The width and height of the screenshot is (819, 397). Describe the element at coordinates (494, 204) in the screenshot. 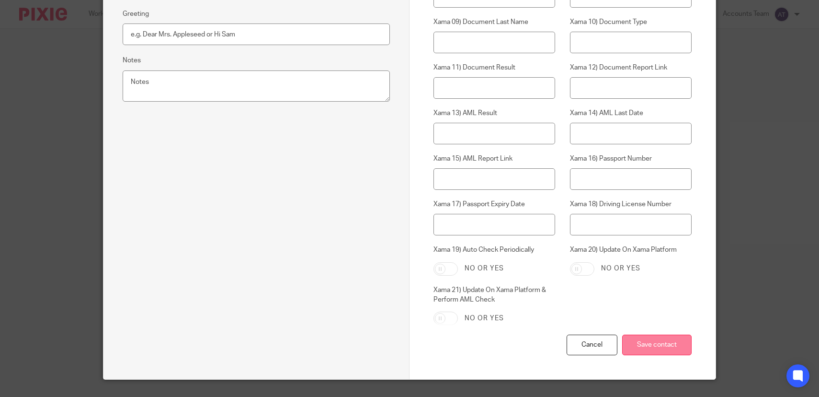

I see `label: Xama 17) Passport Expiry Date` at that location.